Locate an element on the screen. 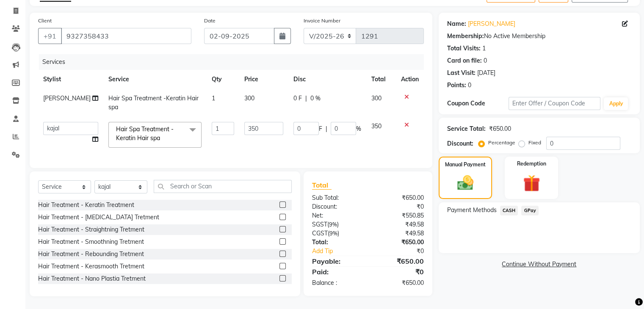  span: 0 F is located at coordinates (298, 98).